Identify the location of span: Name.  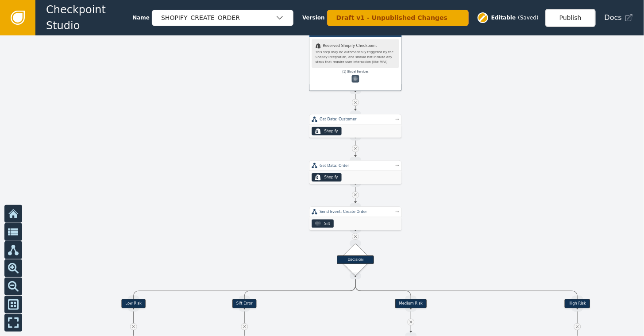
(141, 18).